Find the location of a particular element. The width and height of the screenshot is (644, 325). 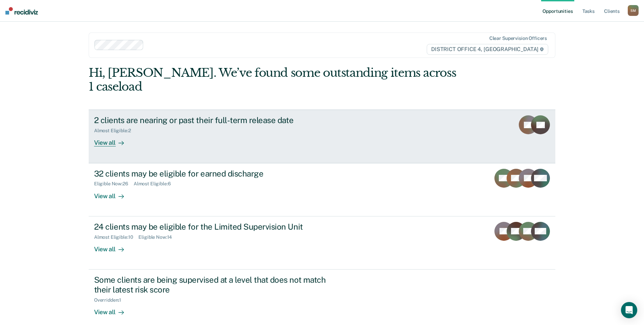

div: Eligible Now : 26 is located at coordinates (114, 184).